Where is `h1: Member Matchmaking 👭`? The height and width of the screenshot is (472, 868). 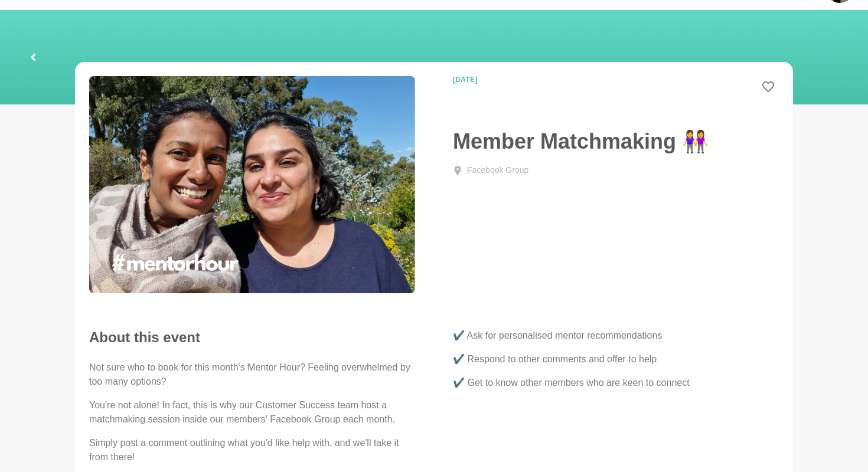
h1: Member Matchmaking 👭 is located at coordinates (616, 141).